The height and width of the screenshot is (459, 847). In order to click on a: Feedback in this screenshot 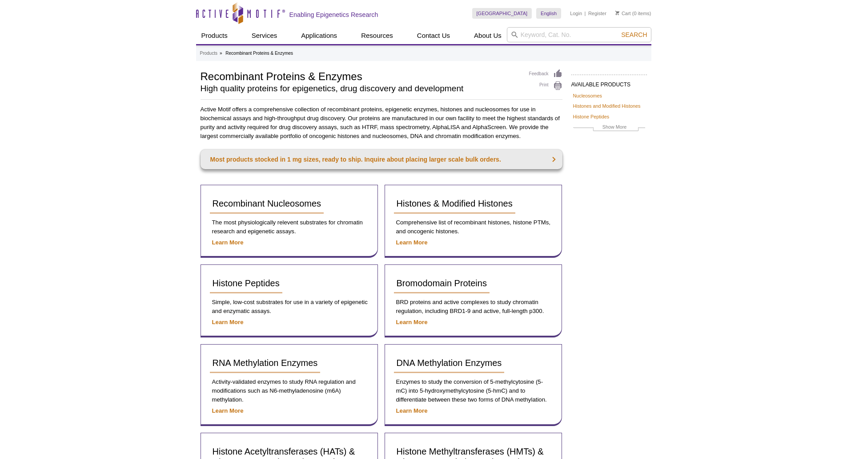, I will do `click(546, 74)`.